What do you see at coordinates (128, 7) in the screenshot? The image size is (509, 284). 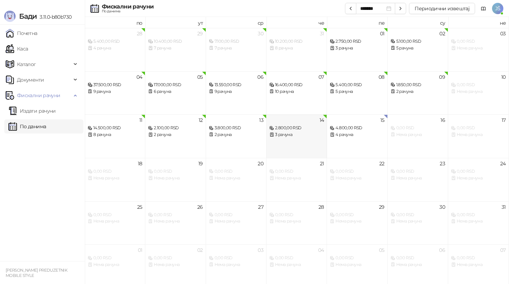 I see `div: Фискални рачуни` at bounding box center [128, 7].